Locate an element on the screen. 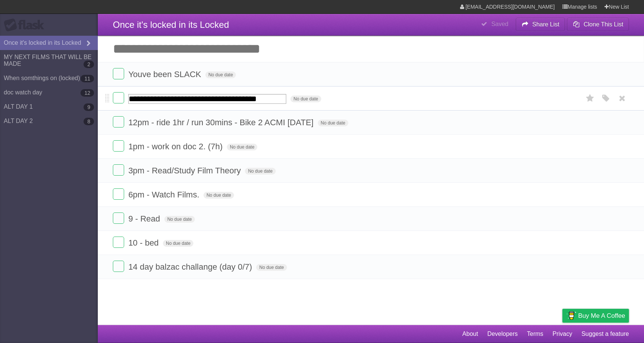 The image size is (644, 343). b: 8 is located at coordinates (89, 121).